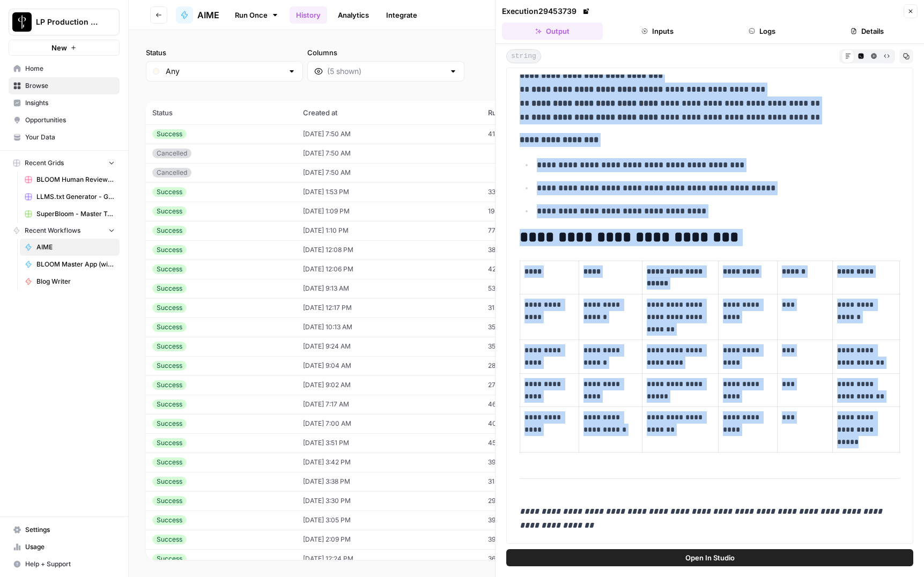  I want to click on td: 33s, so click(539, 192).